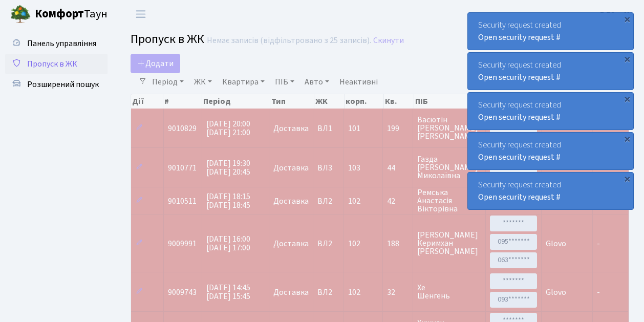  Describe the element at coordinates (354, 168) in the screenshot. I see `span: 103` at that location.